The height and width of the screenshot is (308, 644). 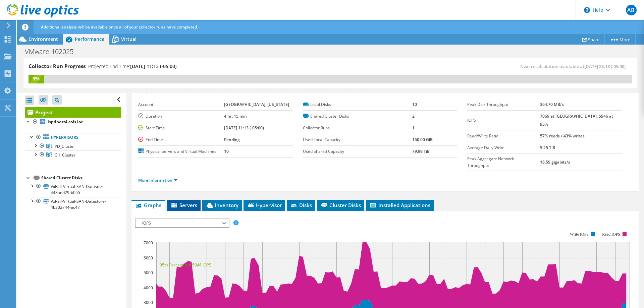 What do you see at coordinates (129, 39) in the screenshot?
I see `span: Virtual` at bounding box center [129, 39].